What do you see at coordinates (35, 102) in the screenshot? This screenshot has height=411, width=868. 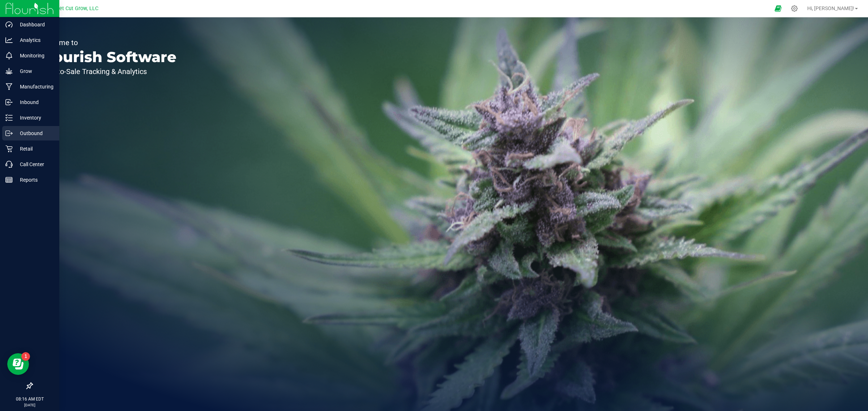 I see `p: Inbound` at bounding box center [35, 102].